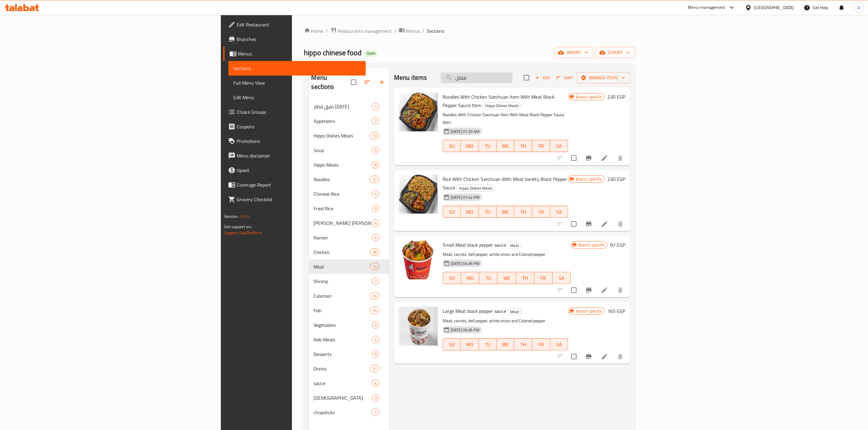  What do you see at coordinates (374, 296) in the screenshot?
I see `span: 14` at bounding box center [374, 296].